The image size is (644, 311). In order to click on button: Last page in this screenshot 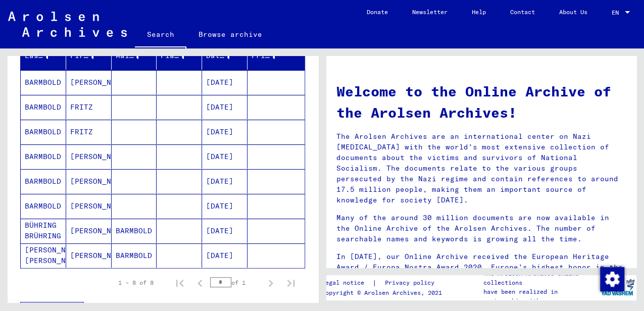, I will do `click(291, 282)`.